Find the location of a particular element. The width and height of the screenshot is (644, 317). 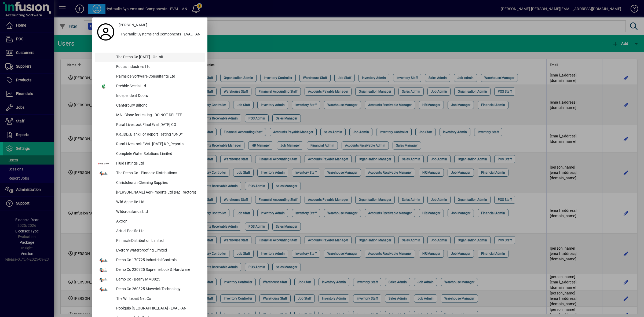

button: Demo Co 170725 Industrial Controls is located at coordinates (150, 260).